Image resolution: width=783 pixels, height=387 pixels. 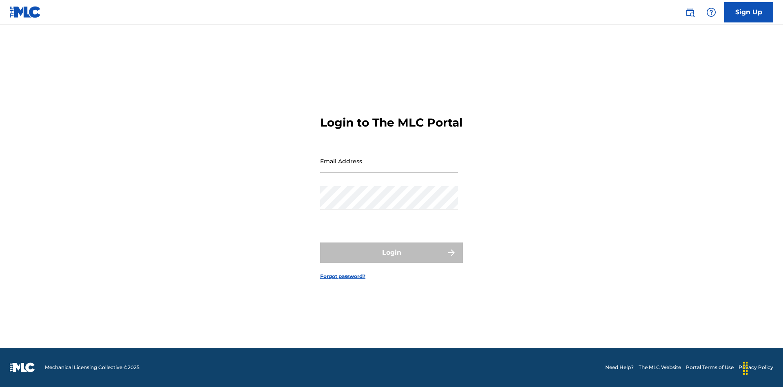 What do you see at coordinates (25, 12) in the screenshot?
I see `img: MLC Logo` at bounding box center [25, 12].